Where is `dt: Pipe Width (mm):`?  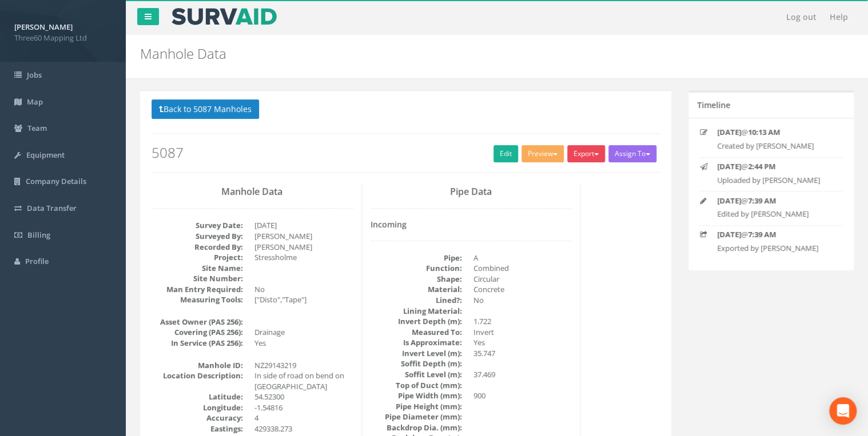
dt: Pipe Width (mm): is located at coordinates (417, 395).